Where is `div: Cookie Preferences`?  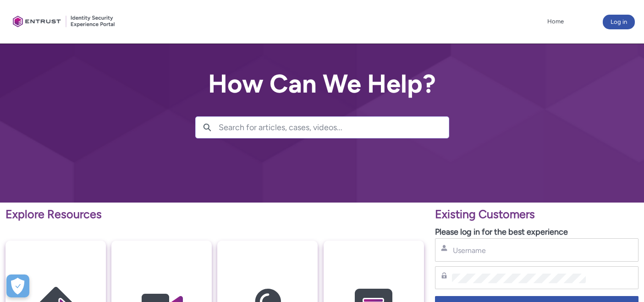
div: Cookie Preferences is located at coordinates (18, 286).